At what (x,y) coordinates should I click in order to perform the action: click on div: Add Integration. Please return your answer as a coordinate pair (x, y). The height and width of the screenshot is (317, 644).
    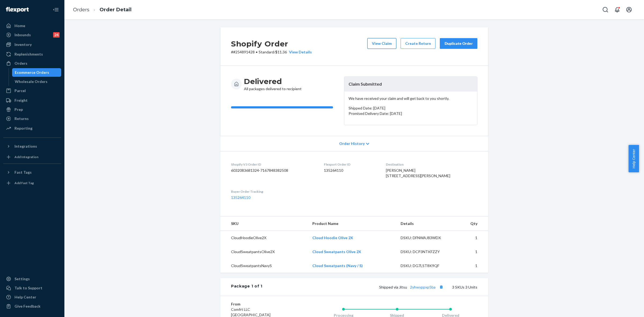
    Looking at the image, I should click on (27, 157).